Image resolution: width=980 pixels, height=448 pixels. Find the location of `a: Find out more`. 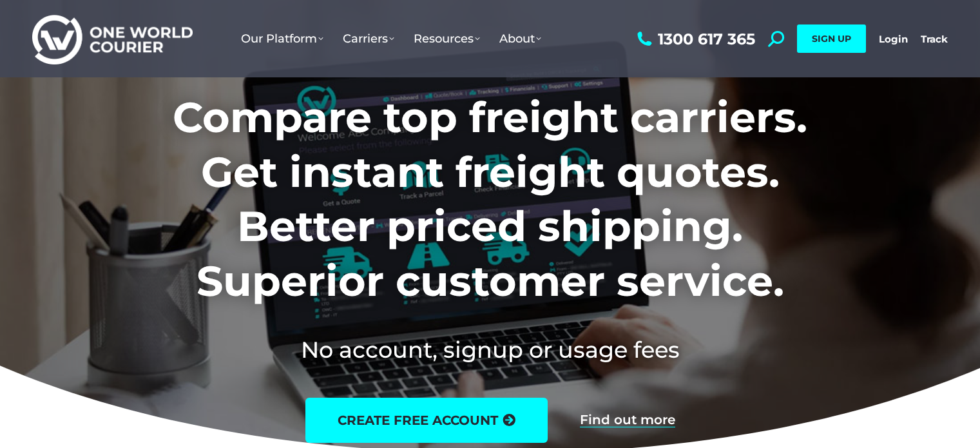

a: Find out more is located at coordinates (627, 420).